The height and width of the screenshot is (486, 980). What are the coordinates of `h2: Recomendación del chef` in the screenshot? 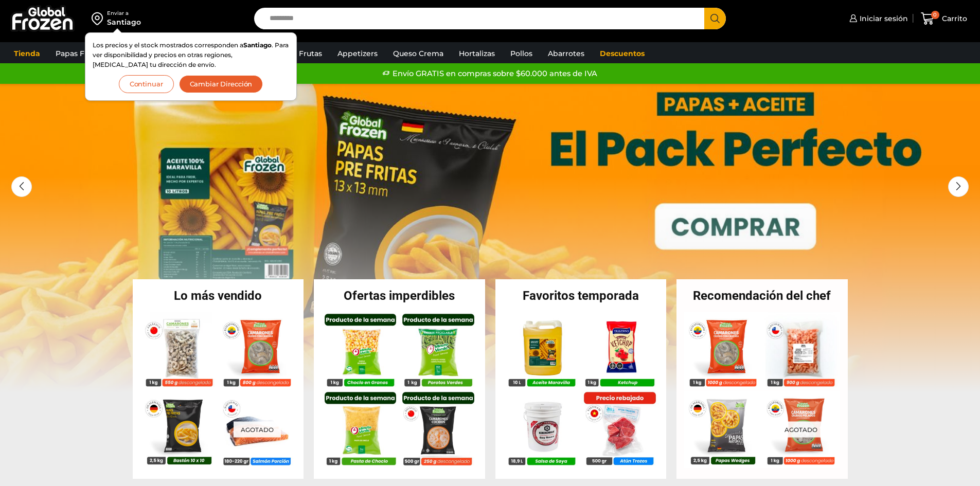 It's located at (762, 296).